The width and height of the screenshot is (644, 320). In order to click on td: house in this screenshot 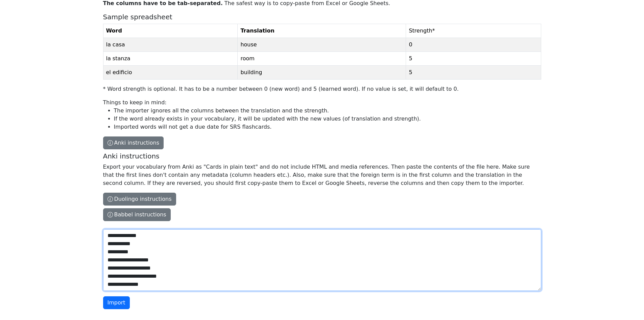, I will do `click(322, 45)`.